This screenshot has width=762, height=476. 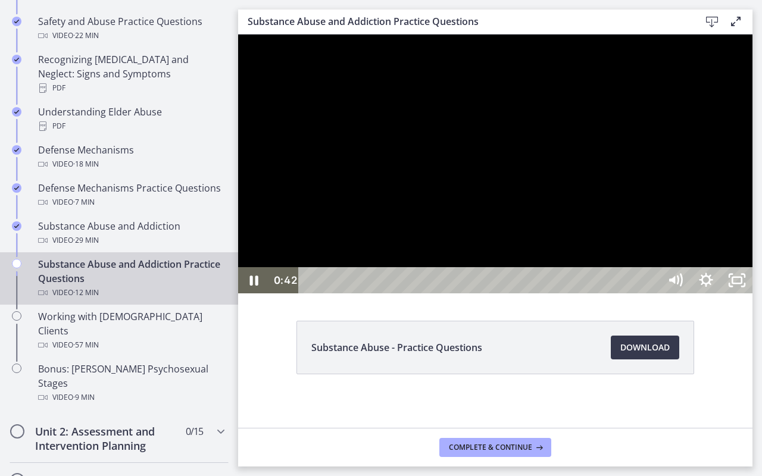 I want to click on span: · 18 min, so click(x=86, y=164).